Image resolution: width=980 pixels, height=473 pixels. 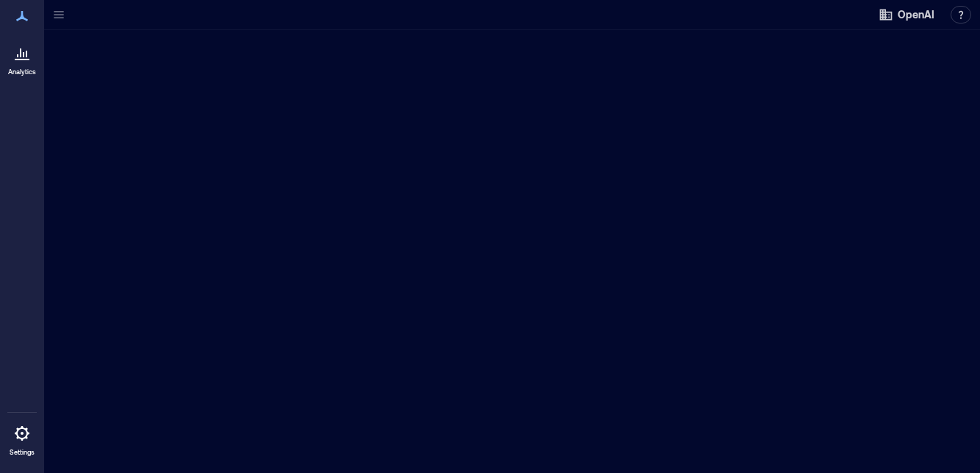 I want to click on p: Analytics, so click(x=22, y=72).